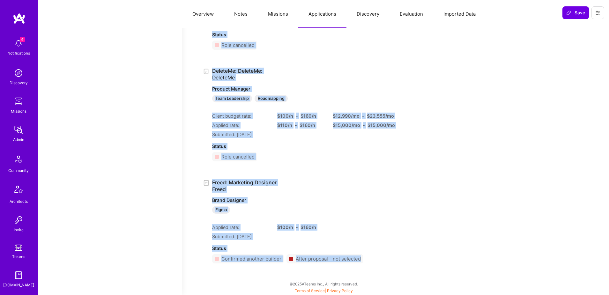 This screenshot has width=609, height=295. I want to click on div: Roadmapping, so click(271, 99).